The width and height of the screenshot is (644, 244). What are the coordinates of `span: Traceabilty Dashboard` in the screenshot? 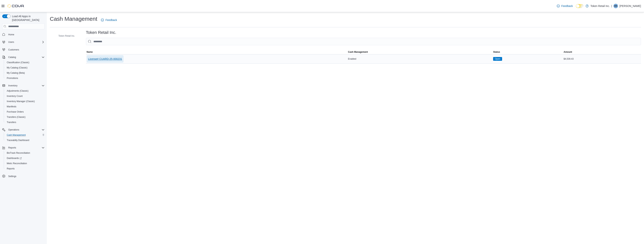 It's located at (18, 140).